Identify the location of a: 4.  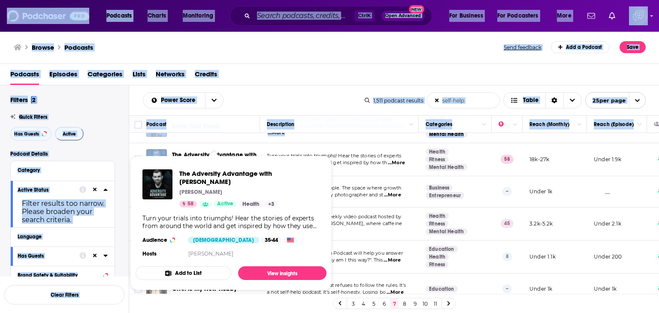
(363, 304).